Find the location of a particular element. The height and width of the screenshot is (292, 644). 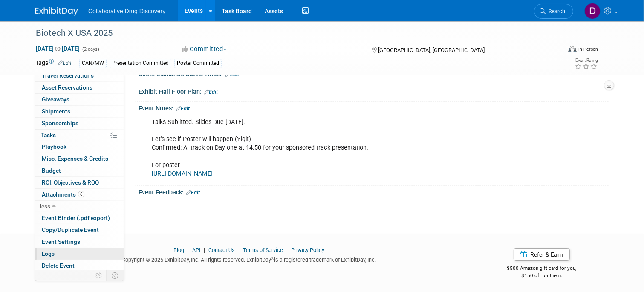

a: API is located at coordinates (196, 250).